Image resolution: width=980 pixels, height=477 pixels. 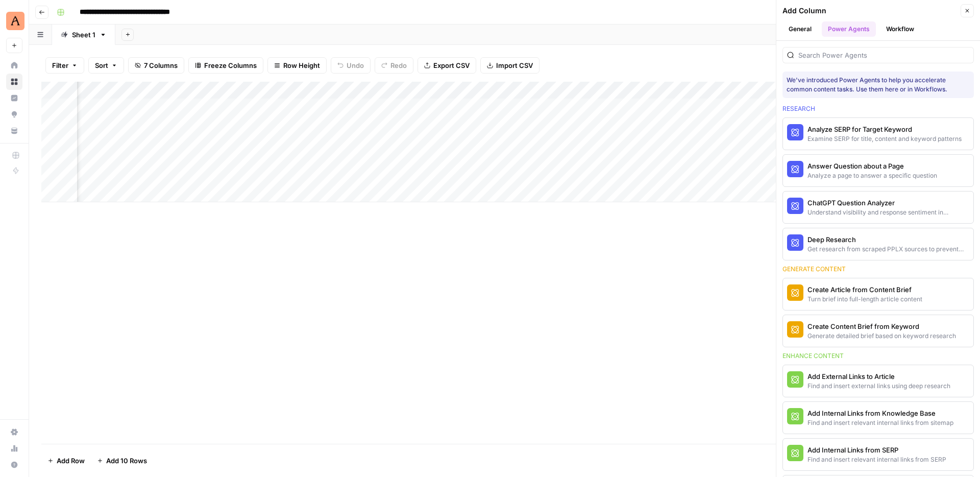 What do you see at coordinates (878, 171) in the screenshot?
I see `button: Answer Question about a PageAnalyze a page to answer a specific question` at bounding box center [878, 171].